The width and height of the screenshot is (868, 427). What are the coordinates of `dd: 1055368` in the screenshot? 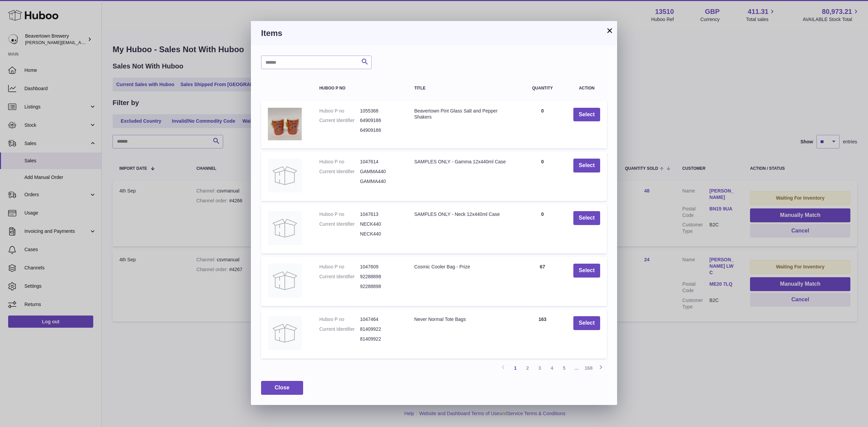 It's located at (380, 111).